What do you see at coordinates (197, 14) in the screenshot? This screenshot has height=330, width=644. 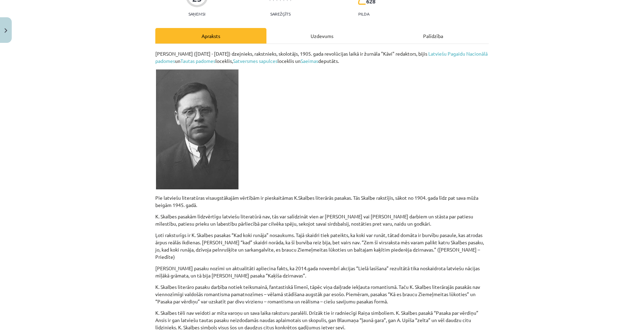 I see `p: Saņemsi` at bounding box center [197, 14].